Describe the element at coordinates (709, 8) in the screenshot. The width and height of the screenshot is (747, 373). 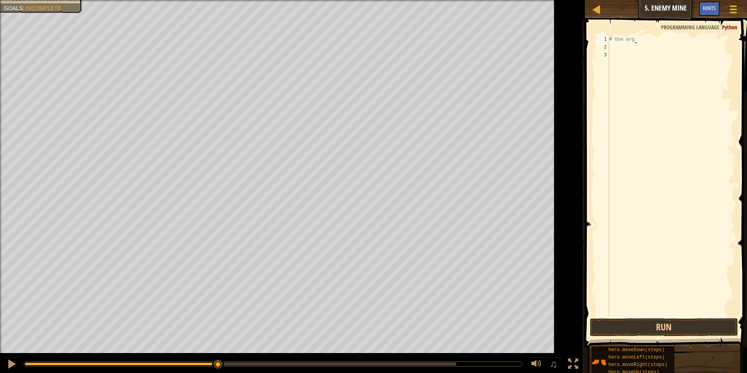
I see `span: Hints` at that location.